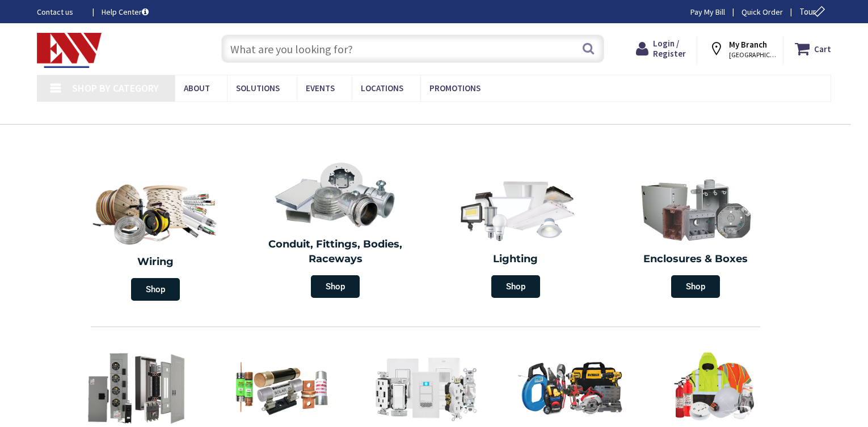 This screenshot has width=868, height=427. I want to click on input: What are you looking for?, so click(412, 49).